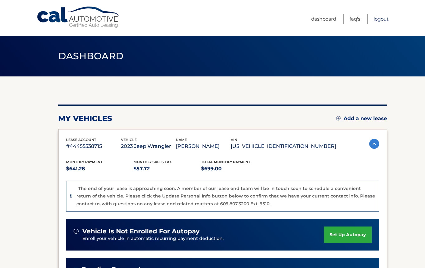 The image size is (425, 268). What do you see at coordinates (167, 169) in the screenshot?
I see `p: $57.72` at bounding box center [167, 169].